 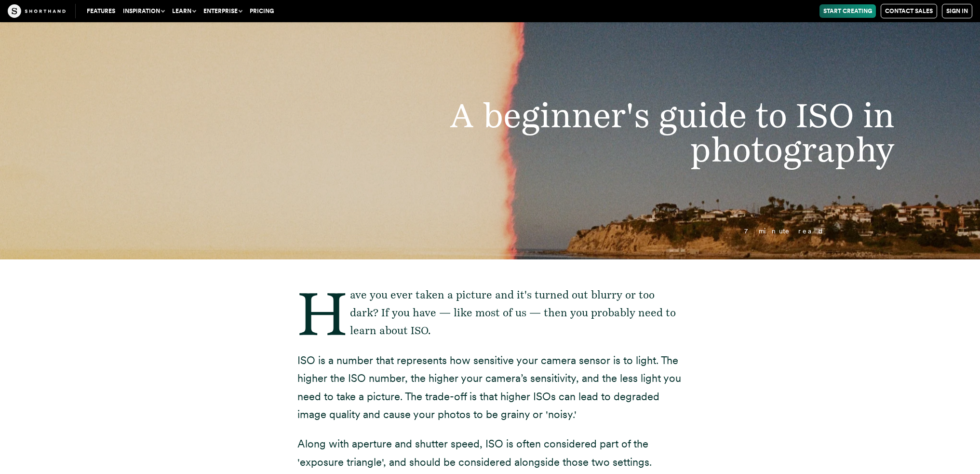 What do you see at coordinates (490, 231) in the screenshot?
I see `p: 7 minute read` at bounding box center [490, 231].